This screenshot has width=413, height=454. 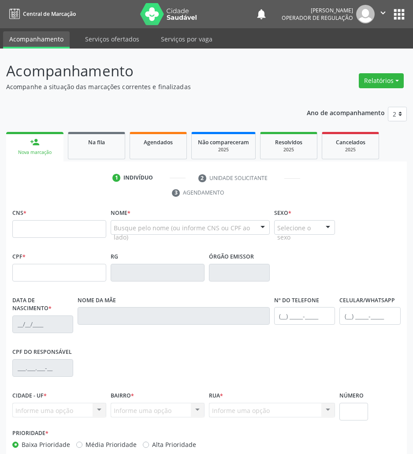 I want to click on button: Relatórios, so click(x=381, y=81).